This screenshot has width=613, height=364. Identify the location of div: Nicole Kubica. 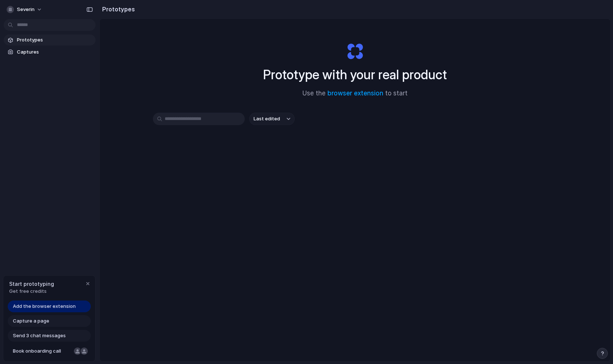
(77, 351).